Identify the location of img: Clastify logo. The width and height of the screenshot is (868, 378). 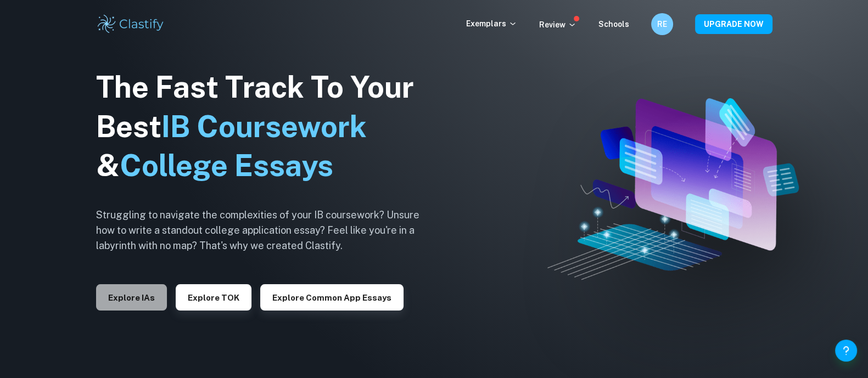
(130, 24).